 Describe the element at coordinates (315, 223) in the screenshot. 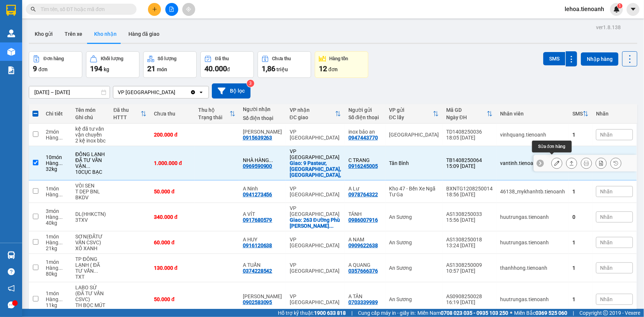

I see `div: Giao: 263 Đường Phù Đổng Thiên Vương, Phường 8, Đà Lạt, Lâm Đồng` at that location.